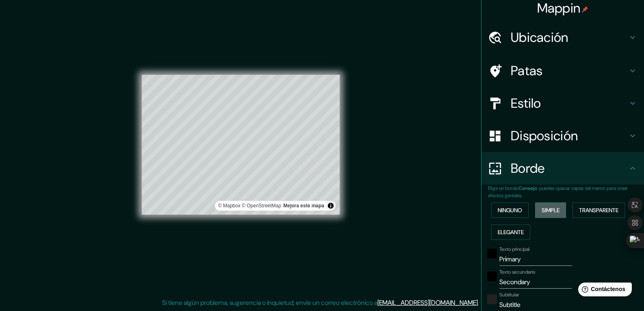  What do you see at coordinates (551, 210) in the screenshot?
I see `button: Simple` at bounding box center [551, 210].